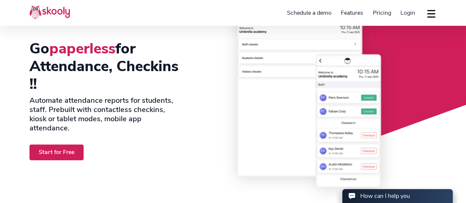 Image resolution: width=466 pixels, height=203 pixels. Describe the element at coordinates (408, 13) in the screenshot. I see `a: Login` at that location.